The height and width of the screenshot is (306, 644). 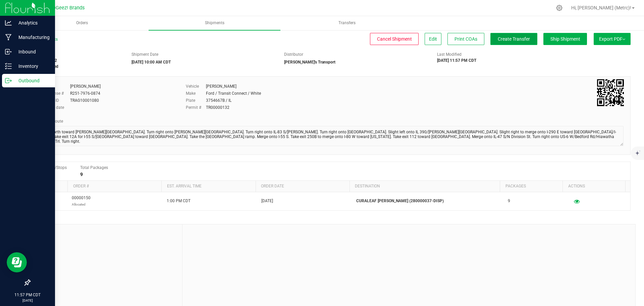 What do you see at coordinates (303, 186) in the screenshot?
I see `th: Order date` at bounding box center [303, 186].